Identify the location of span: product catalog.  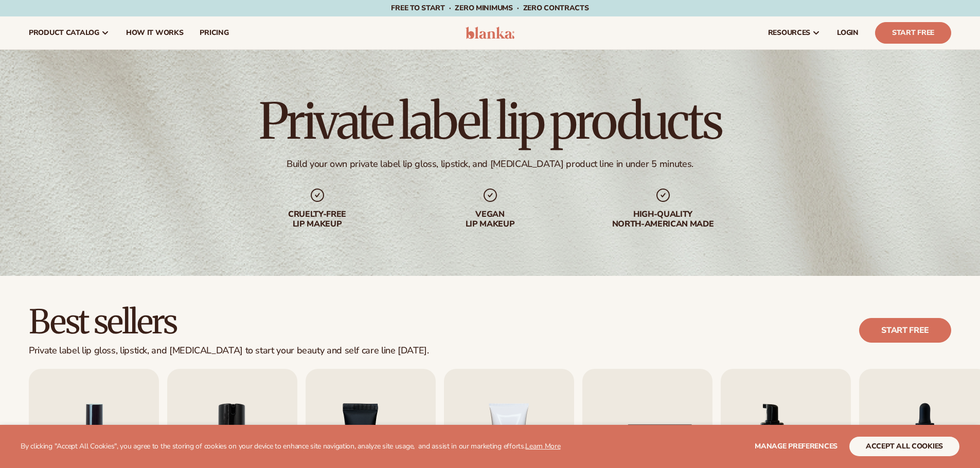
(64, 33).